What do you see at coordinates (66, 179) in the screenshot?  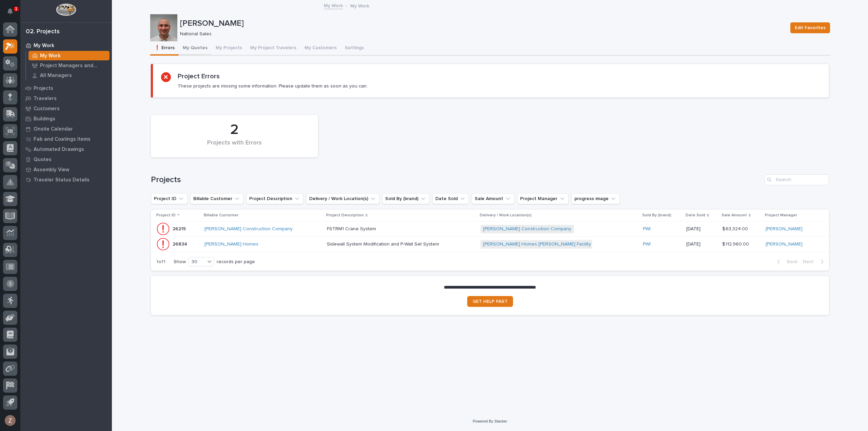 I see `a: Traveler Status Details` at bounding box center [66, 179].